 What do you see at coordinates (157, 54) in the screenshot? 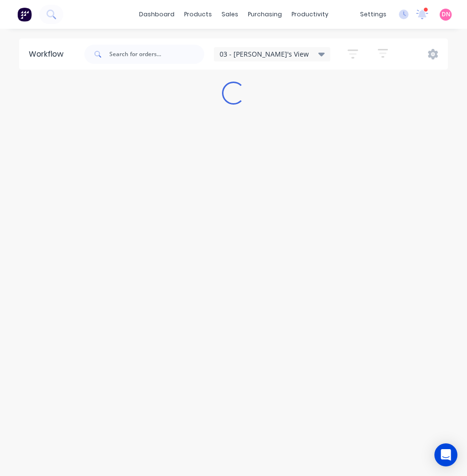
I see `input: Search for orders...` at bounding box center [157, 54].